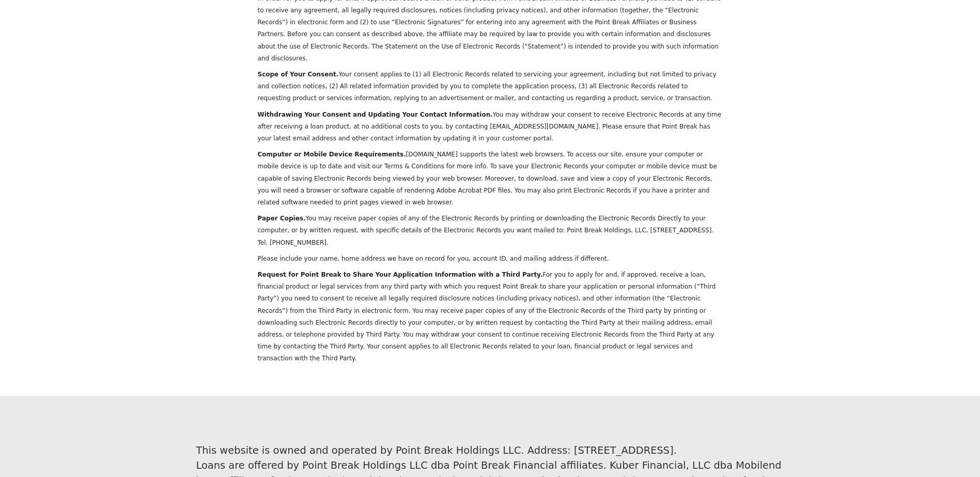  I want to click on span: You may receive paper copies of any of the Electronic Records by printing or downloading the Elec..., so click(486, 231).